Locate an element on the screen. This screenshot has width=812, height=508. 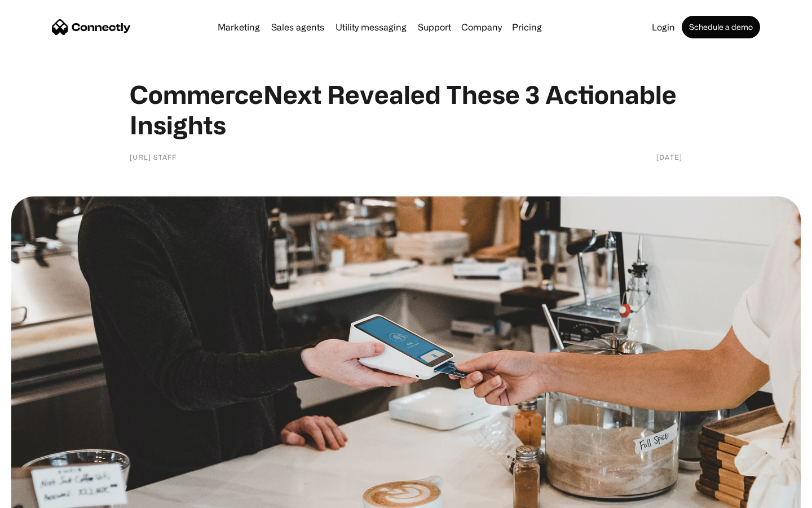
aside: Language selected: English is located at coordinates (40, 496).